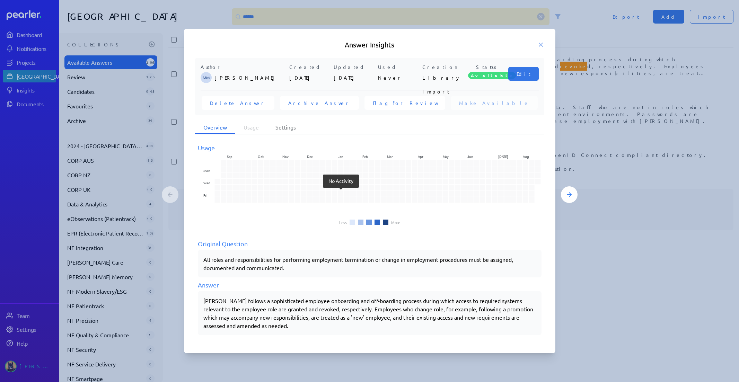 The image size is (739, 382). What do you see at coordinates (243, 67) in the screenshot?
I see `p: Author` at bounding box center [243, 67].